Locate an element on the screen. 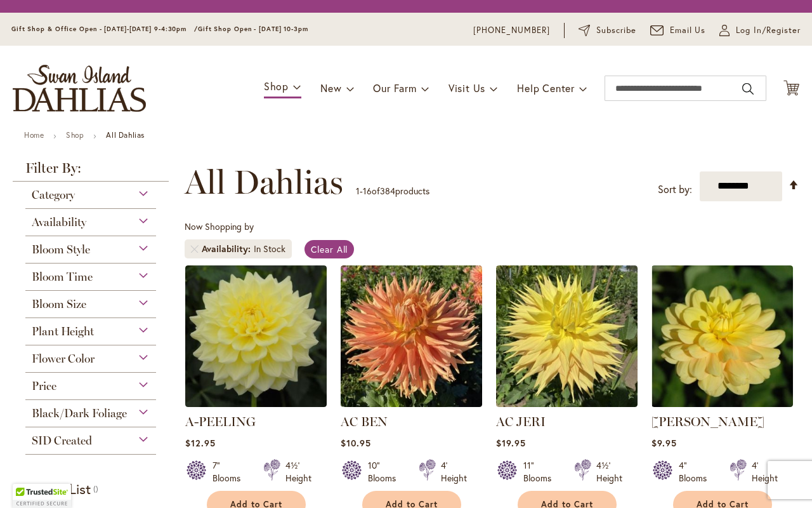  a: Clear All is located at coordinates (330, 249).